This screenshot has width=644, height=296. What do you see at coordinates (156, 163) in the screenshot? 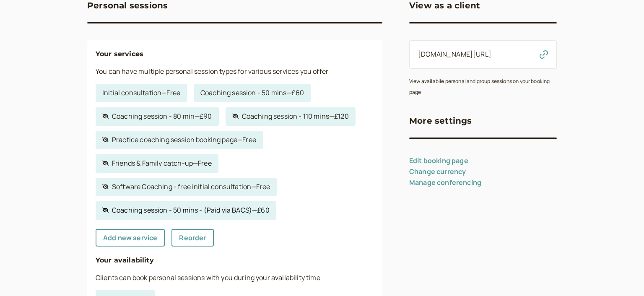
I see `a: Friends & Family catch-up—Free` at bounding box center [156, 163].